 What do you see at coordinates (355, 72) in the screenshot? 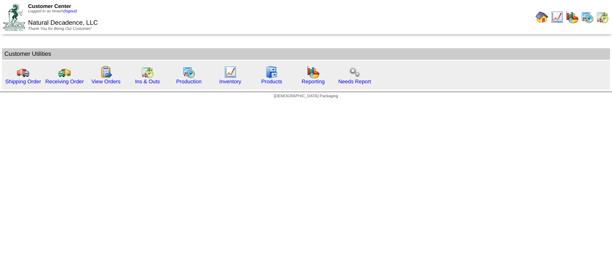
I see `img: workflow.png` at bounding box center [355, 72].